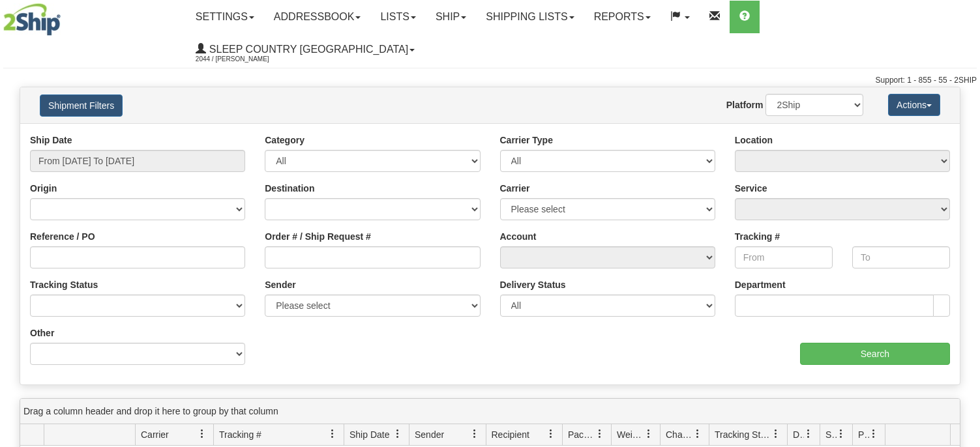 This screenshot has height=447, width=980. I want to click on label: Carrier, so click(515, 188).